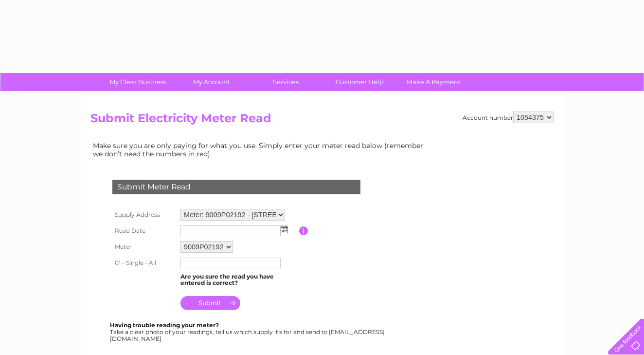  Describe the element at coordinates (237, 187) in the screenshot. I see `div: Submit Meter Read` at that location.